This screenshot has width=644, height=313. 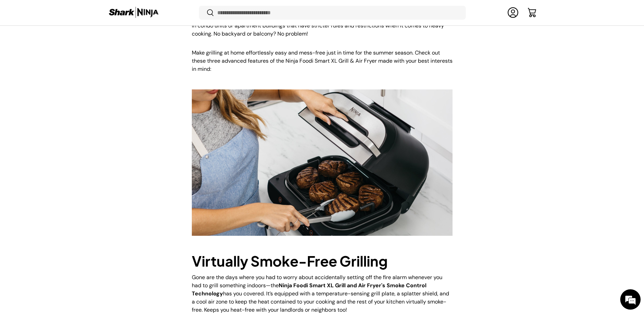 I want to click on div: Minimize live chat window, so click(x=120, y=12).